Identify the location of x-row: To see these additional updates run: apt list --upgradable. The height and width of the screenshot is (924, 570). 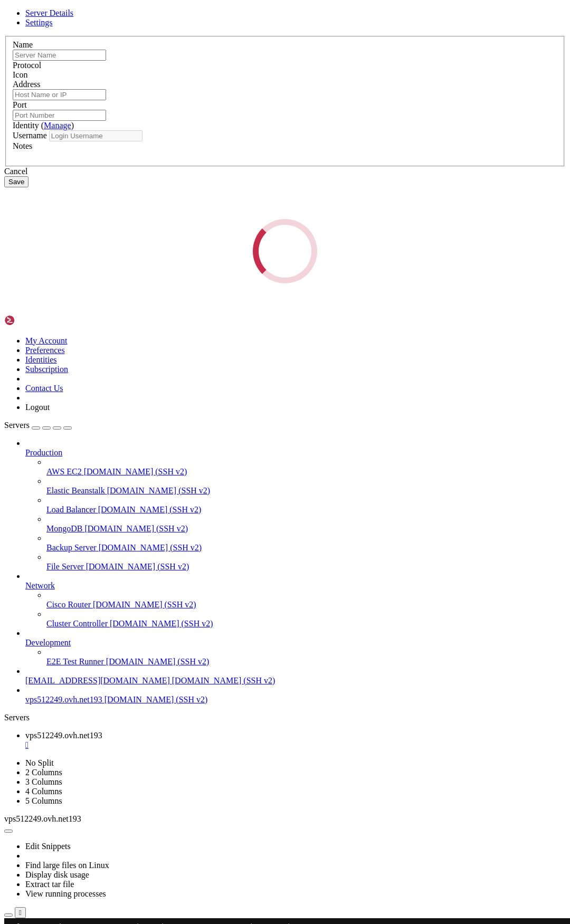
(218, 197).